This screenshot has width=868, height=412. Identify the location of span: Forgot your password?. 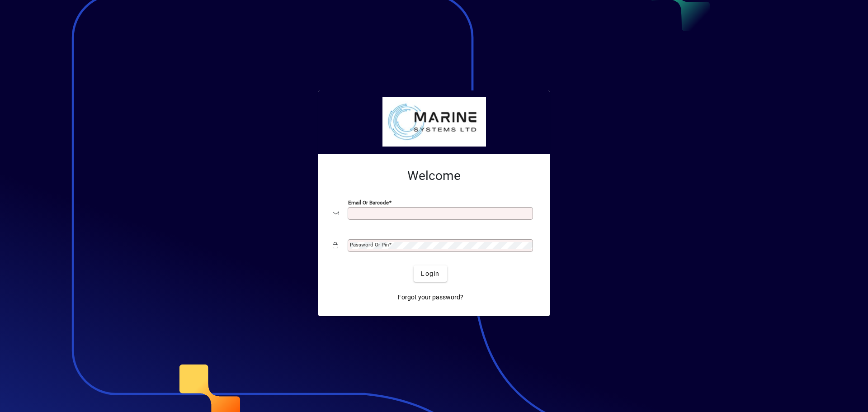
(430, 297).